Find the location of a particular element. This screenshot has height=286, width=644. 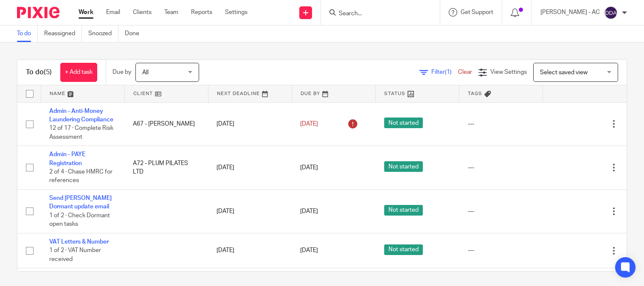

p: Due by is located at coordinates (122, 72).